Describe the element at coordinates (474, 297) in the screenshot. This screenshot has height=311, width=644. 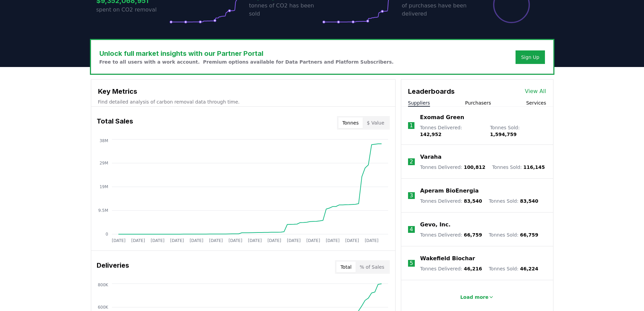
I see `p: Load more` at that location.